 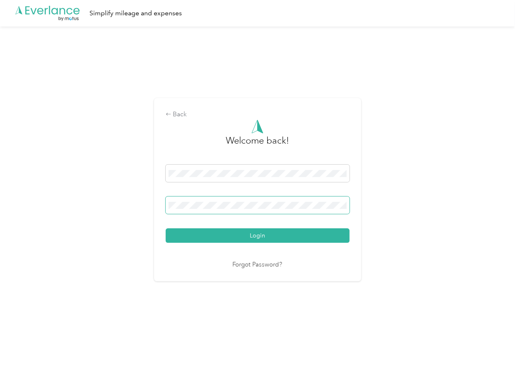 I want to click on div: Back, so click(x=258, y=115).